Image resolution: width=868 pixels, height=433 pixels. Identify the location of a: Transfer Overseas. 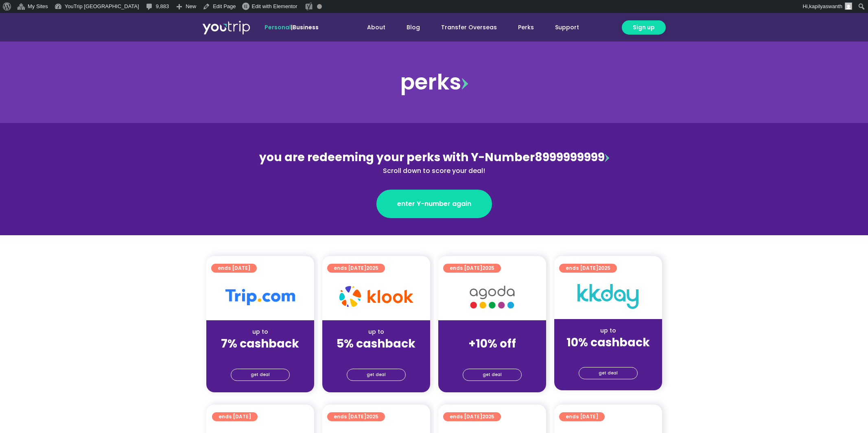
(468, 27).